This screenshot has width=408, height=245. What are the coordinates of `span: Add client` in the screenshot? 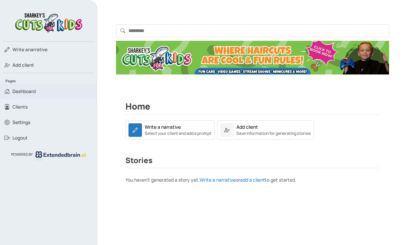 It's located at (23, 65).